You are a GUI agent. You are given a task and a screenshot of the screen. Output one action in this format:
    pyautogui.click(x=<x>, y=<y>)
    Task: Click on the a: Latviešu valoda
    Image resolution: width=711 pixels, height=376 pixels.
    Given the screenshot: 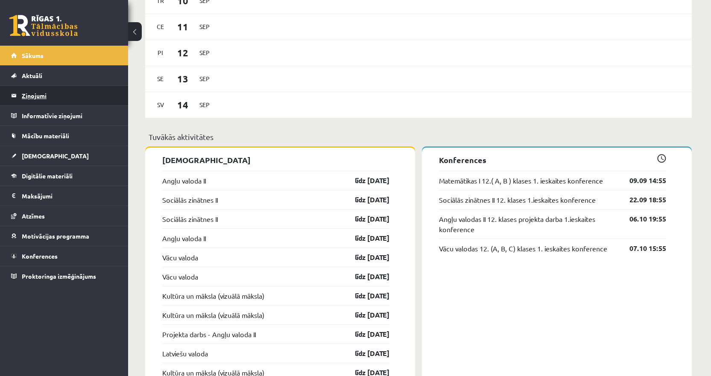 What is the action you would take?
    pyautogui.click(x=185, y=354)
    